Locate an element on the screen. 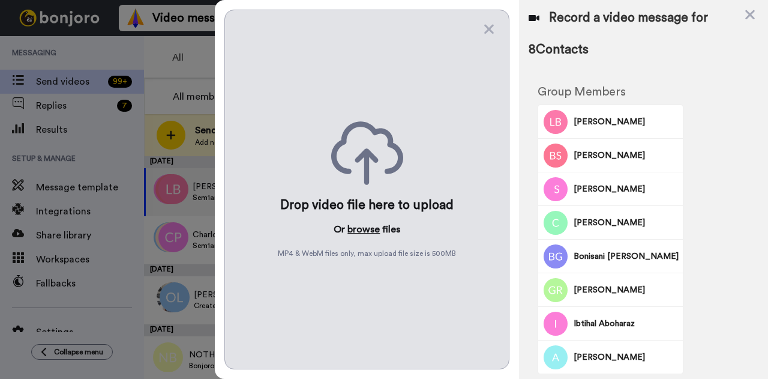 The height and width of the screenshot is (379, 768). p: Or files is located at coordinates (367, 229).